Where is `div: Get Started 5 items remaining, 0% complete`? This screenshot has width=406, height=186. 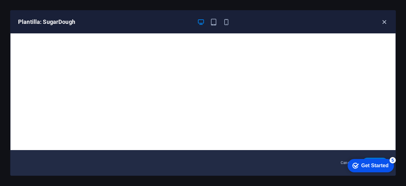 div: Get Started 5 items remaining, 0% complete is located at coordinates (28, 10).